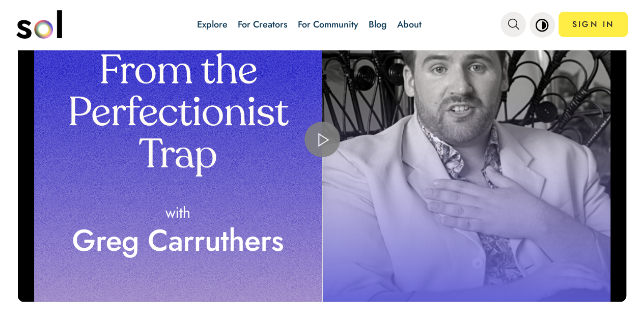 The image size is (644, 321). What do you see at coordinates (322, 24) in the screenshot?
I see `nav: main navigation` at bounding box center [322, 24].